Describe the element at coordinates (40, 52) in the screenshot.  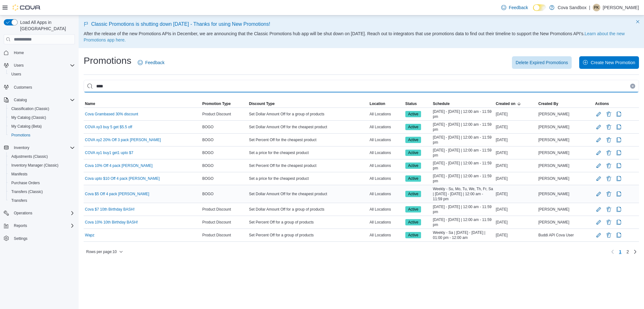
I see `button: Home` at that location.